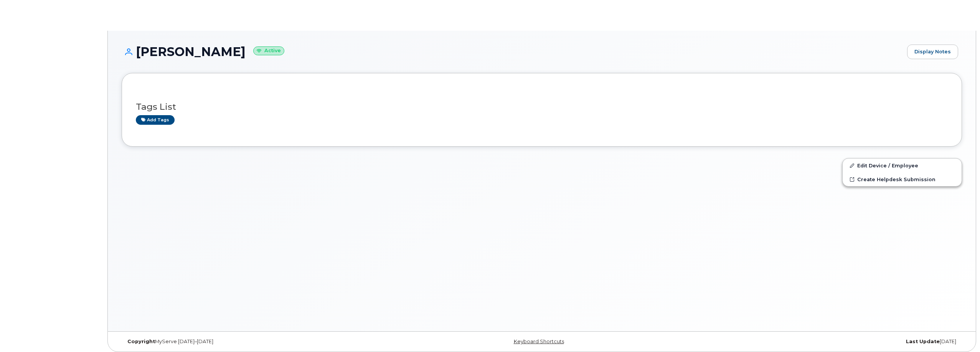 The height and width of the screenshot is (352, 980). Describe the element at coordinates (542, 107) in the screenshot. I see `h3: Tags List` at that location.